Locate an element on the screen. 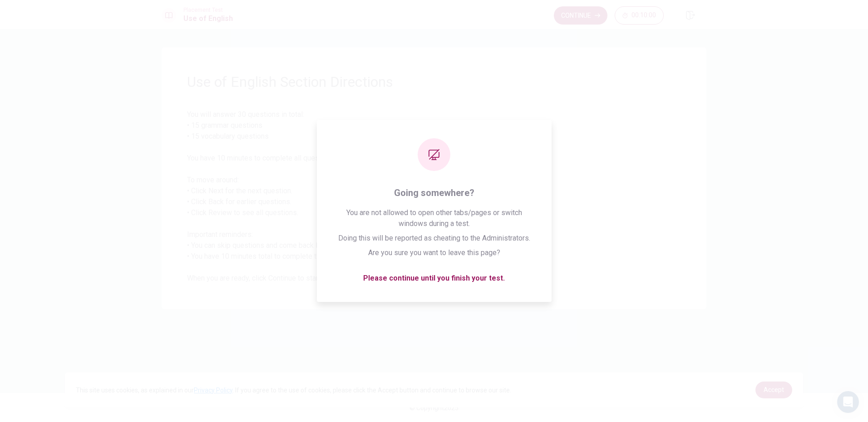  span: Use of English Section Directions is located at coordinates (434, 82).